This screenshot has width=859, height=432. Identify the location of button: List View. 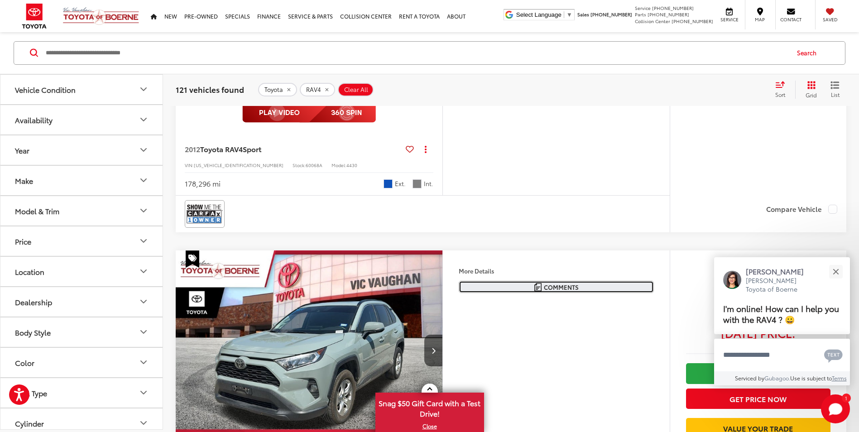
(835, 90).